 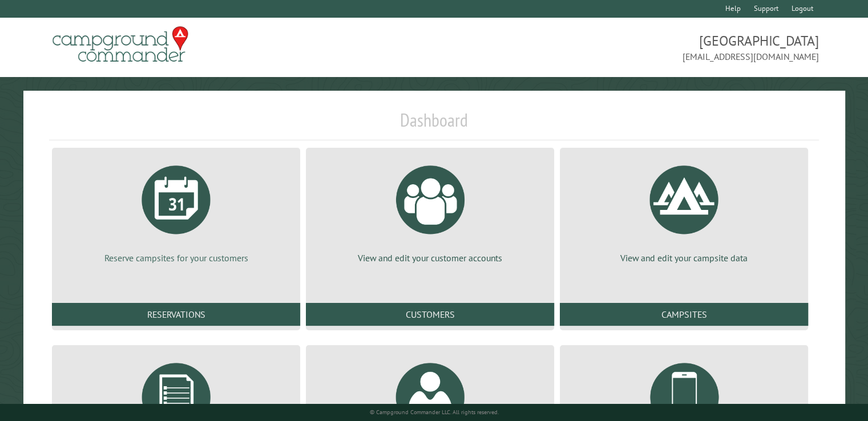 I want to click on h1: Dashboard, so click(x=434, y=124).